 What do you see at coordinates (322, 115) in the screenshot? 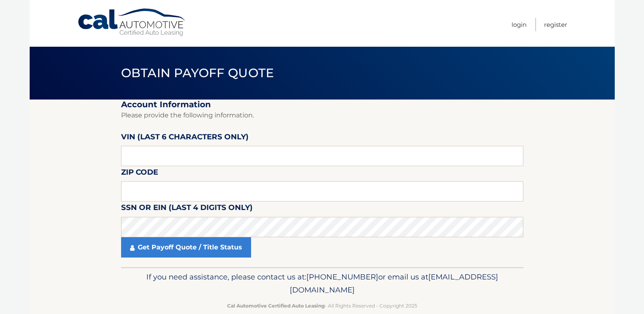
I see `p: Please provide the following information.` at bounding box center [322, 115].